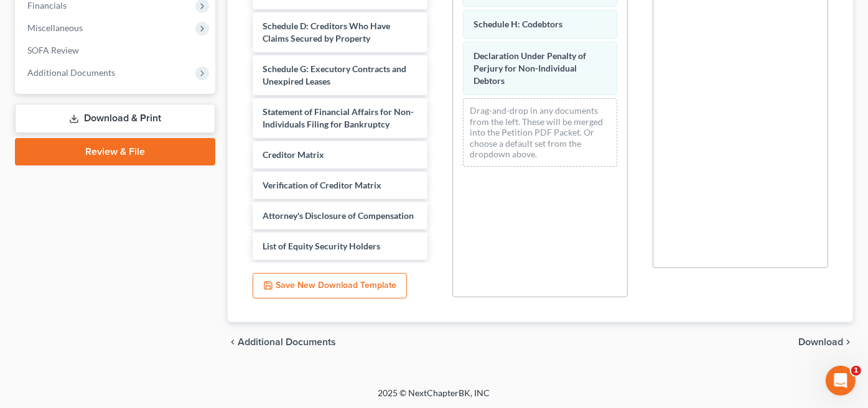 The width and height of the screenshot is (868, 408). Describe the element at coordinates (338, 215) in the screenshot. I see `span: Attorney's Disclosure of Compensation` at that location.